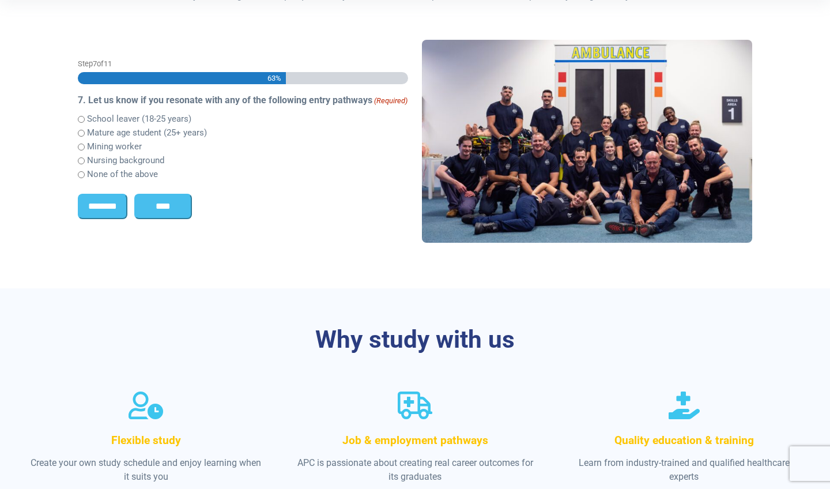  Describe the element at coordinates (243, 100) in the screenshot. I see `legend: 7. Let us know if you resonate with any of the following entry pathways` at that location.